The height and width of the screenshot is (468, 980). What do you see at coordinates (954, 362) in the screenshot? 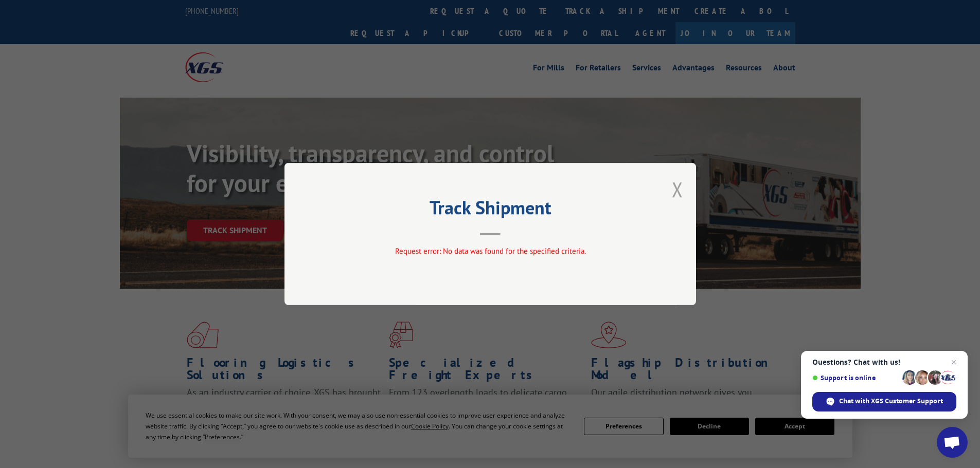
I see `span: Close chat` at bounding box center [954, 362].